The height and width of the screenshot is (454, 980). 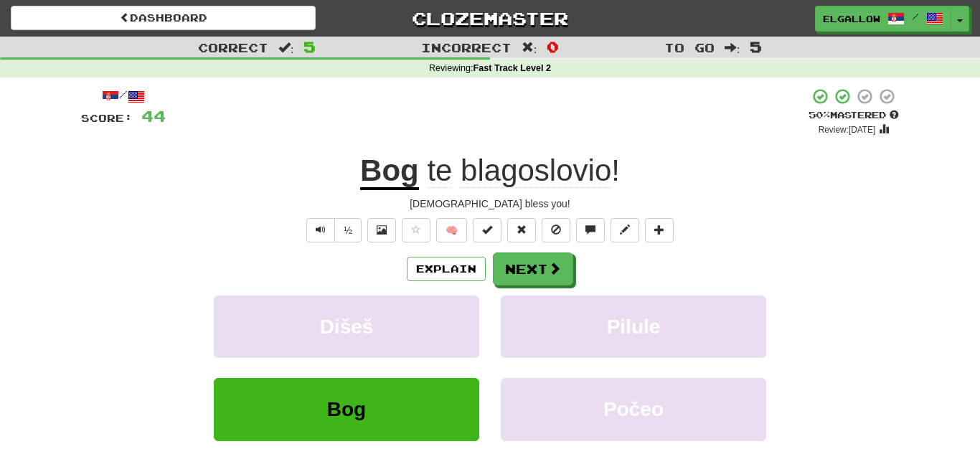 I want to click on span: Bog, so click(x=347, y=408).